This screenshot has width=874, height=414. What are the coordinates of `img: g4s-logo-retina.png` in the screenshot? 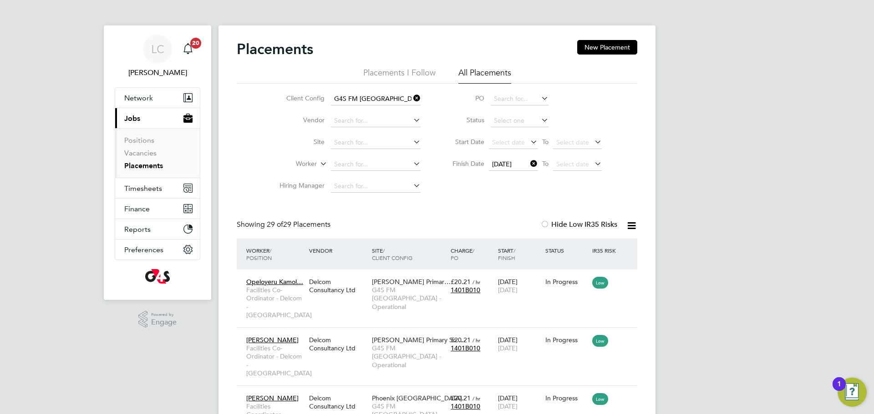 It's located at (157, 277).